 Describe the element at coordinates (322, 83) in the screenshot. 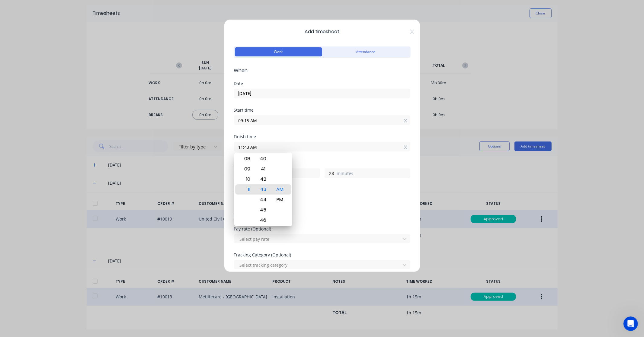

I see `div: Date` at that location.